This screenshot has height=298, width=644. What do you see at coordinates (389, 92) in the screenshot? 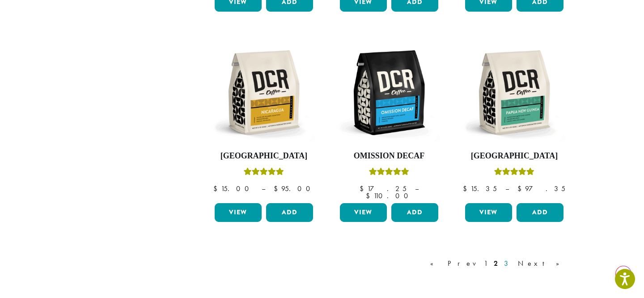
I see `img: DCR-12oz-Omission-Decaf-scaled.png` at bounding box center [389, 92].